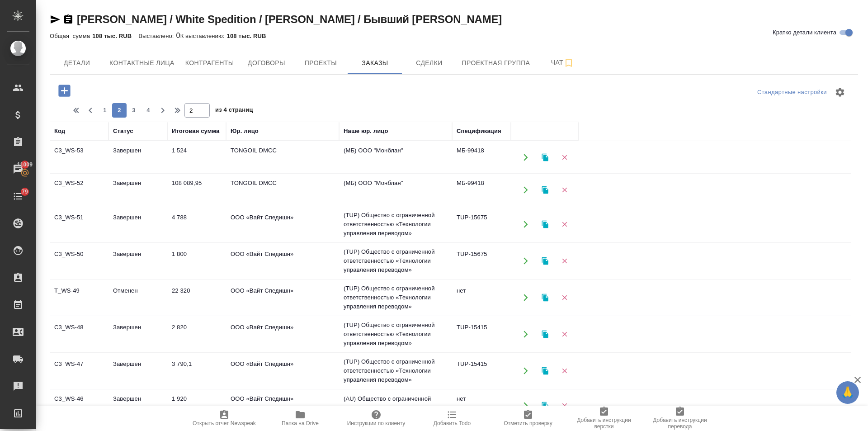  Describe the element at coordinates (79, 406) in the screenshot. I see `td: C3_WS-46` at that location.